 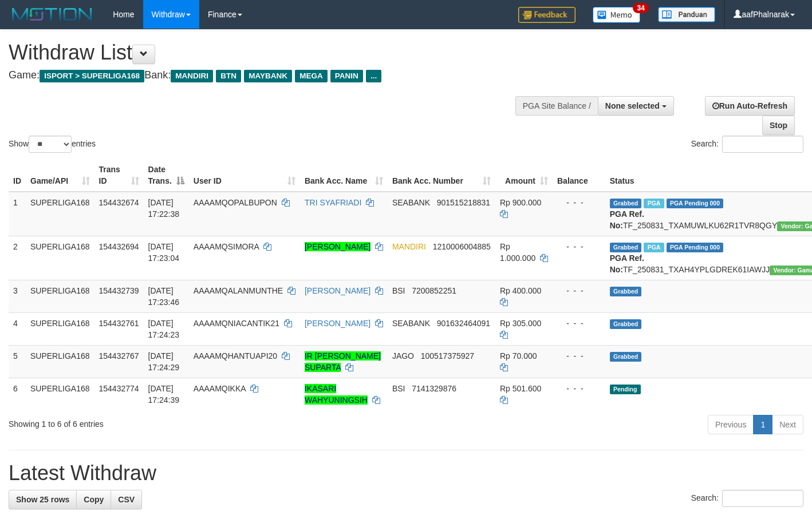 I want to click on span: Copy 7200852251 to clipboard, so click(x=434, y=290).